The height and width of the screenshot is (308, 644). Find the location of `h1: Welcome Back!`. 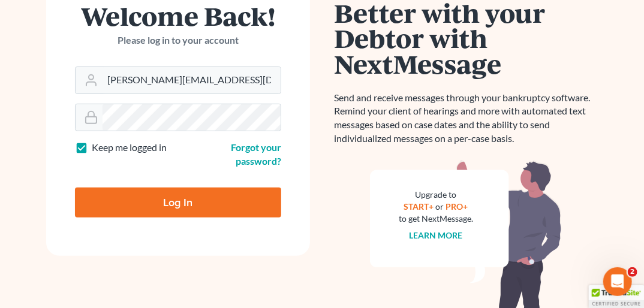

h1: Welcome Back! is located at coordinates (178, 16).